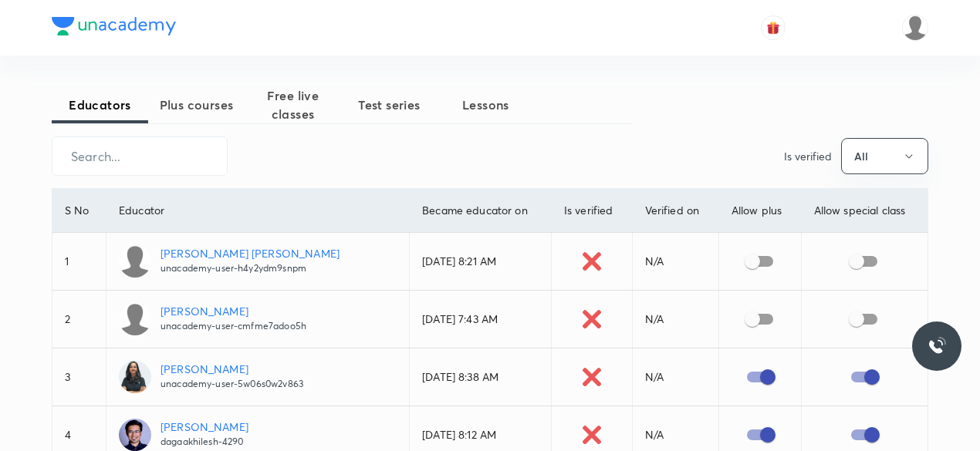  I want to click on button: avatar, so click(773, 28).